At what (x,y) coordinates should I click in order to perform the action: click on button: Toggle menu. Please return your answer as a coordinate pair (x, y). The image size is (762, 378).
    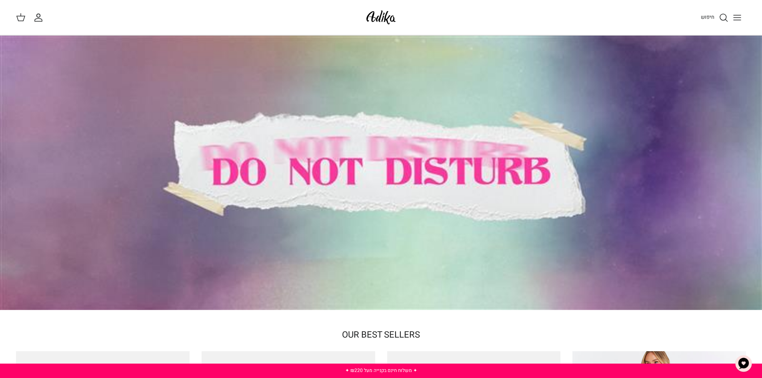
    Looking at the image, I should click on (738, 18).